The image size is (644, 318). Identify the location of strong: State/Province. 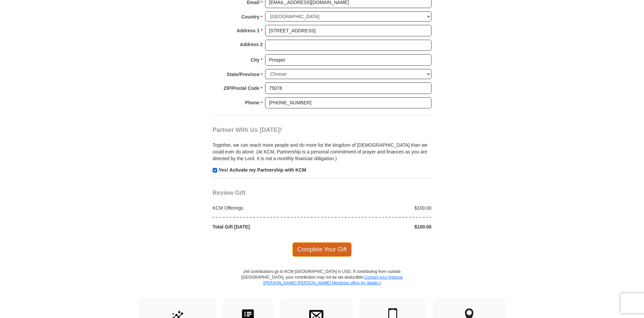
(243, 74).